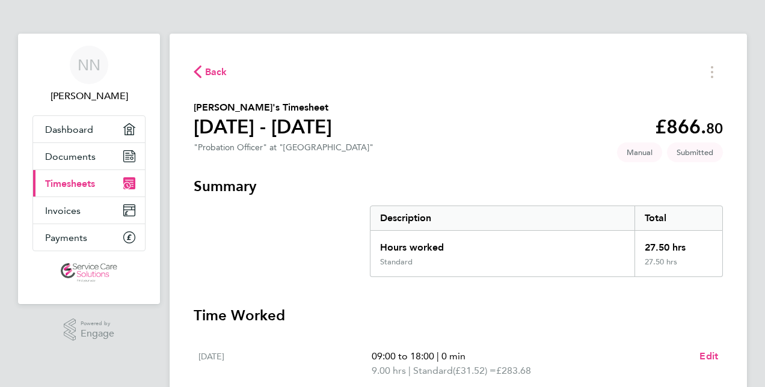 The width and height of the screenshot is (765, 387). I want to click on a: Documents, so click(89, 156).